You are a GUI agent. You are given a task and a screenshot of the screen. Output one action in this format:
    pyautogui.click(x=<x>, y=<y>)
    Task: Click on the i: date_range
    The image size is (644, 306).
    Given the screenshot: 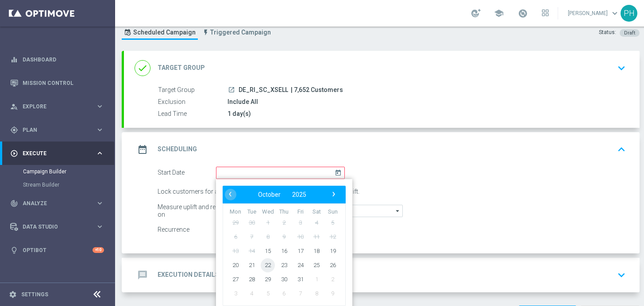 What is the action you would take?
    pyautogui.click(x=142, y=150)
    